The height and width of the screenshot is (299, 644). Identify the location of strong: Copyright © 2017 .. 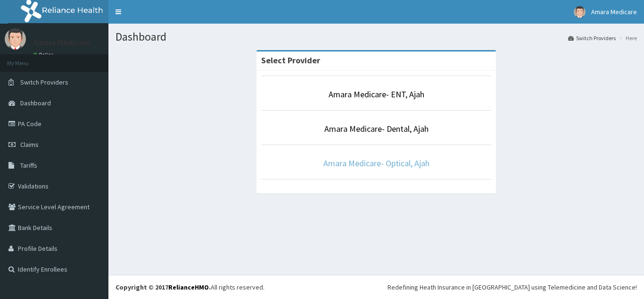
(163, 287).